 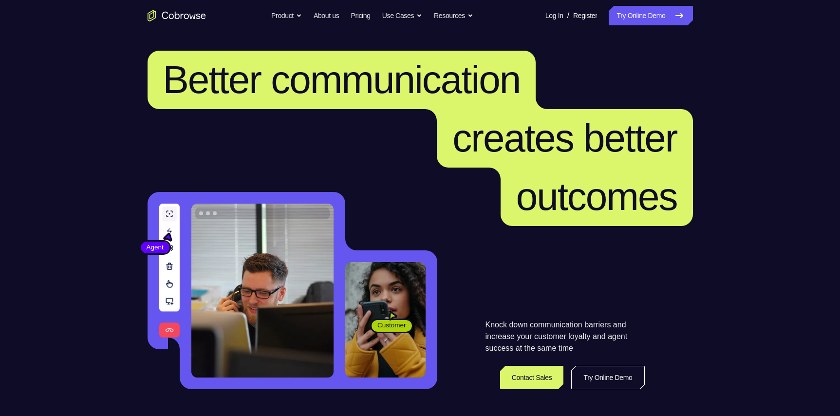 I want to click on a: Go to the home page, so click(x=177, y=16).